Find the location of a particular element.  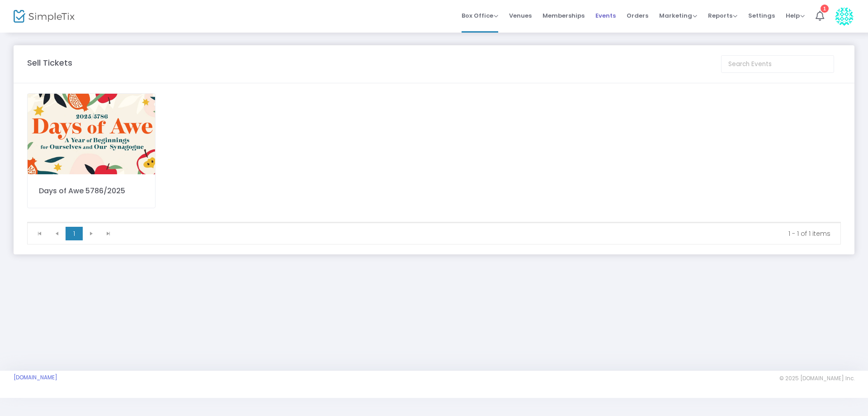

span: Settings is located at coordinates (761, 15).